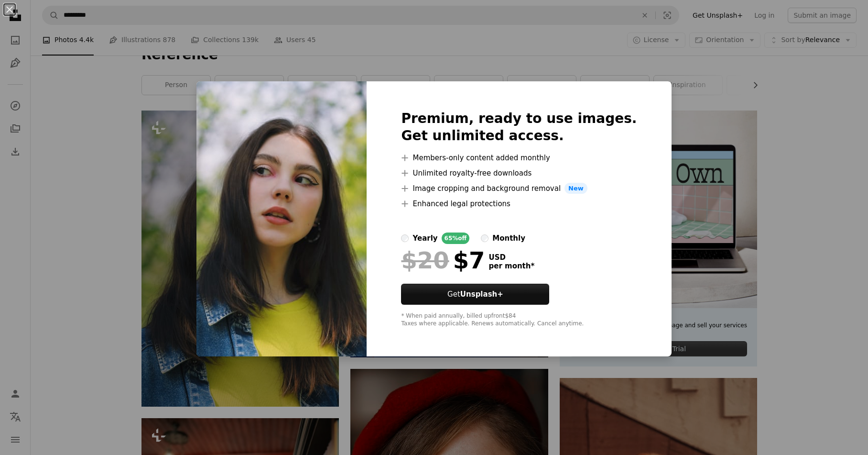 The width and height of the screenshot is (868, 455). Describe the element at coordinates (519, 127) in the screenshot. I see `h2: Premium, ready to use images. Get unlimited access.` at that location.